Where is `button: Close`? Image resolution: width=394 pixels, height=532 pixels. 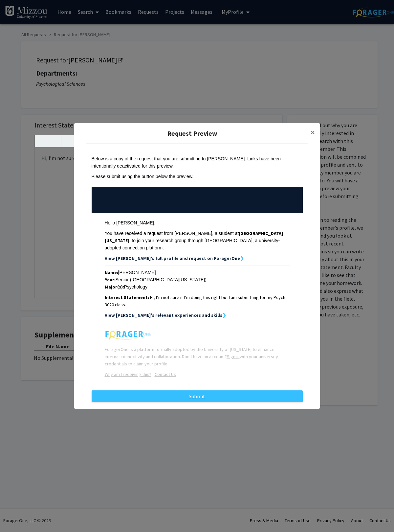
button: Close is located at coordinates (313, 133).